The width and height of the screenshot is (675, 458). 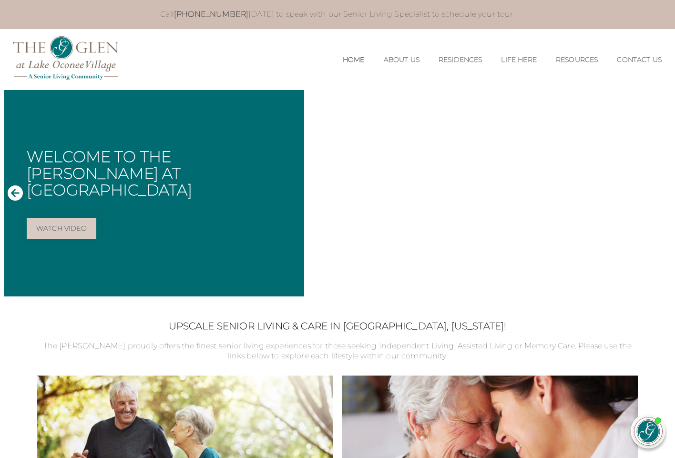 What do you see at coordinates (62, 228) in the screenshot?
I see `a: Watch Video` at bounding box center [62, 228].